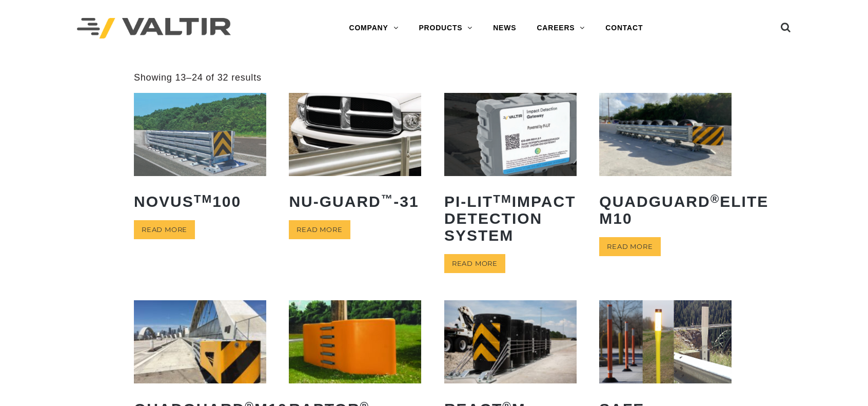 Image resolution: width=868 pixels, height=406 pixels. I want to click on a: CONTACT, so click(624, 28).